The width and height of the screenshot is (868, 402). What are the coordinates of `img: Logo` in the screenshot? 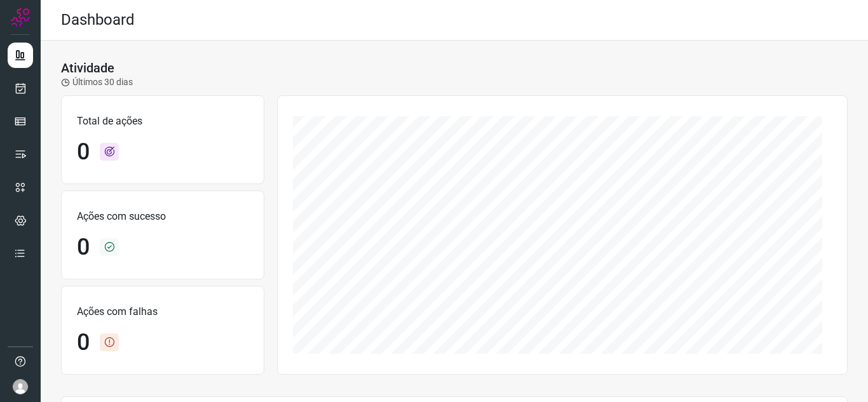 It's located at (20, 17).